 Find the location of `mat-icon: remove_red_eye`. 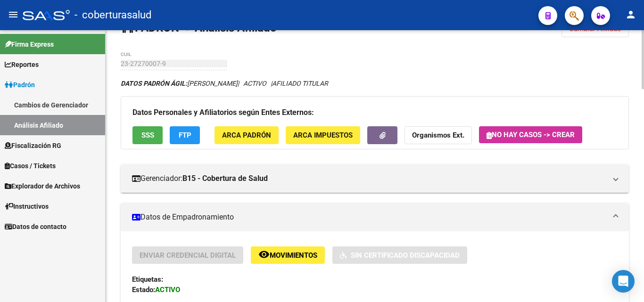

mat-icon: remove_red_eye is located at coordinates (264, 254).